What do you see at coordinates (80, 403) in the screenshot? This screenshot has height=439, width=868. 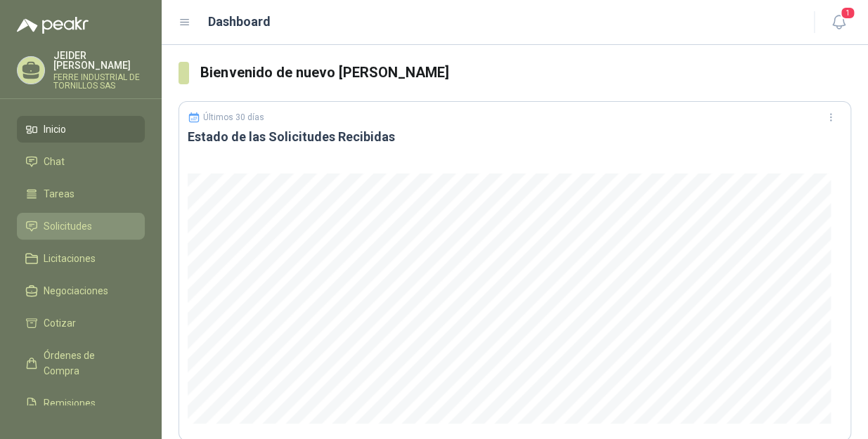 I see `a: Remisiones` at bounding box center [80, 403].